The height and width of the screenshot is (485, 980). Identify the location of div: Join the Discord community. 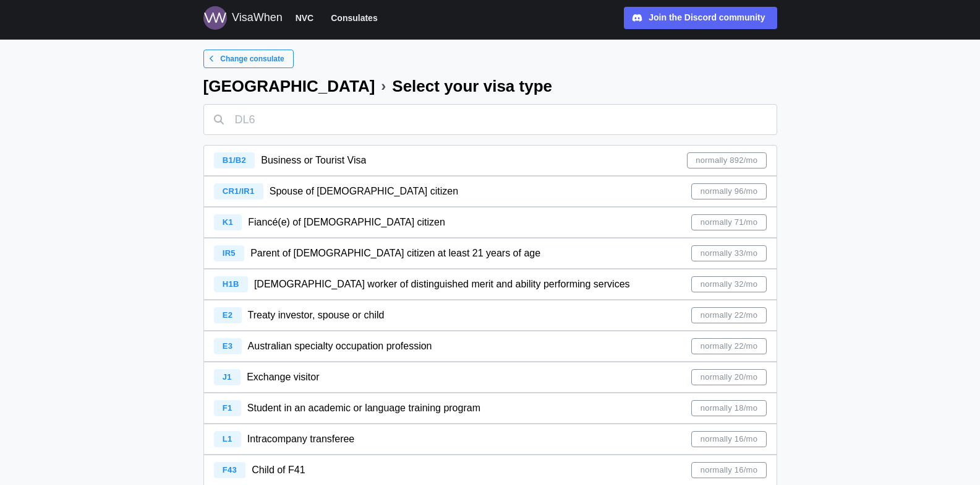
(707, 18).